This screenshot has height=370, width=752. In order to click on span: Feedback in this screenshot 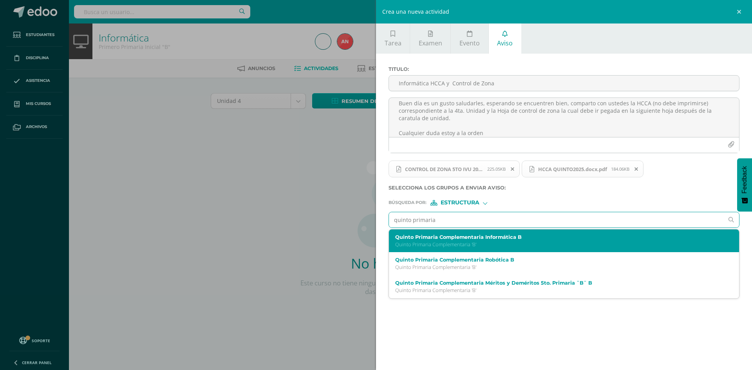, I will do `click(744, 180)`.